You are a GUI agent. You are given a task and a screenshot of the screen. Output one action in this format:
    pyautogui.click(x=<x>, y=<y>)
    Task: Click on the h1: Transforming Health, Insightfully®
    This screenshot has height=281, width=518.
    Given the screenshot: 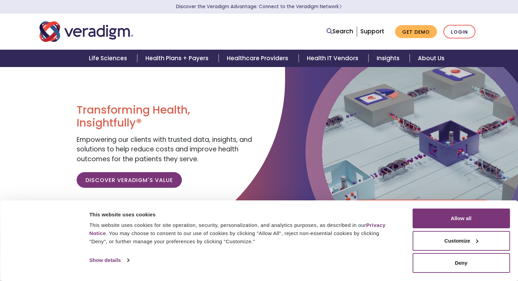 What is the action you would take?
    pyautogui.click(x=165, y=116)
    